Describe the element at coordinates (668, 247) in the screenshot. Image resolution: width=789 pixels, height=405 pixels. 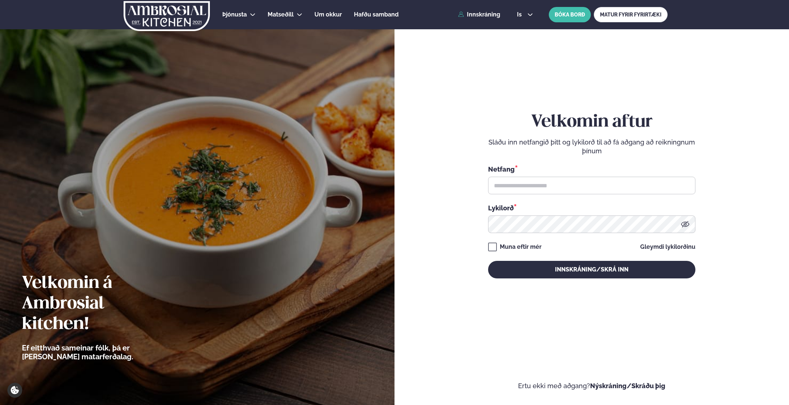
I see `a: Gleymdi lykilorðinu` at that location.